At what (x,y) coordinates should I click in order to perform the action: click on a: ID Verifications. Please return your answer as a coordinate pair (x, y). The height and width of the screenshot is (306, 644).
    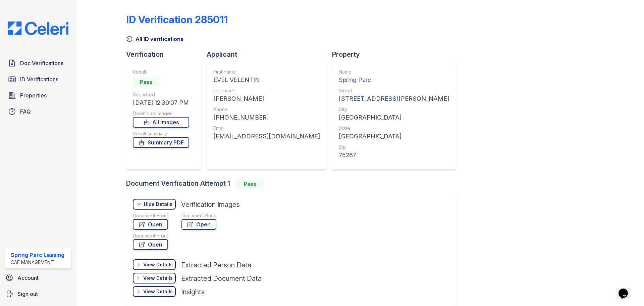
    Looking at the image, I should click on (38, 79).